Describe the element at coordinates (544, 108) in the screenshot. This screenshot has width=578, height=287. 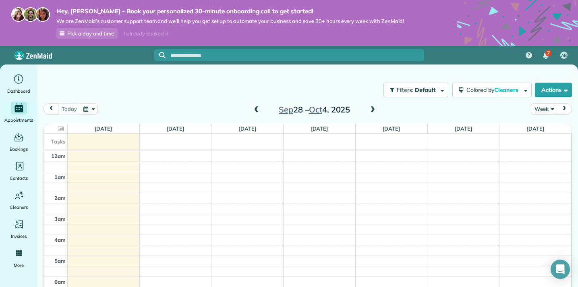
I see `button: Week` at that location.